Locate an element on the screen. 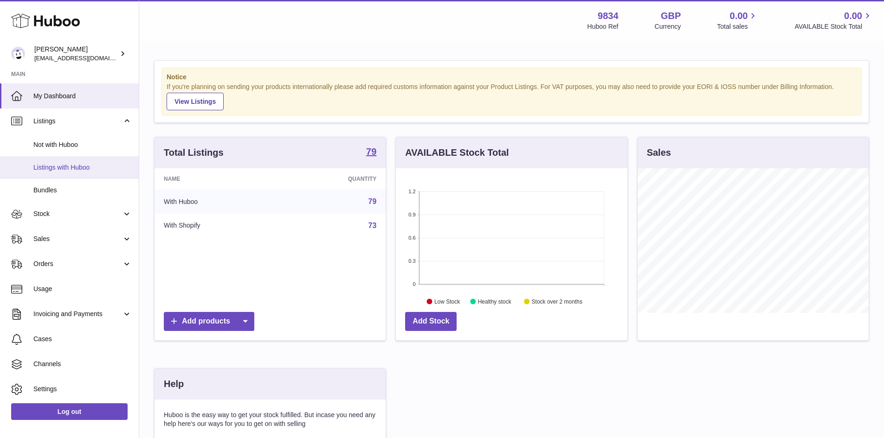 The image size is (884, 438). span: AVAILABLE Stock Total is located at coordinates (833, 26).